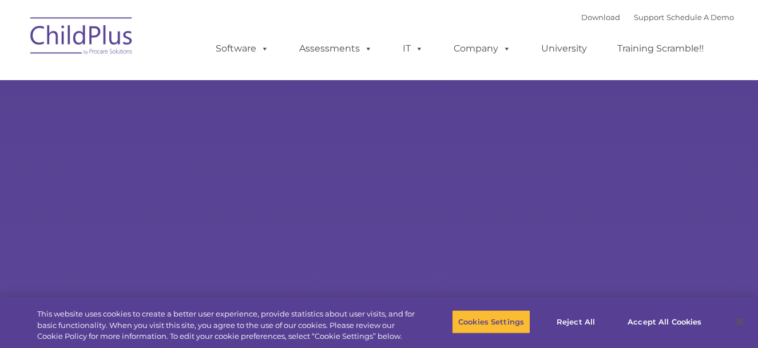 The image size is (758, 348). Describe the element at coordinates (491, 321) in the screenshot. I see `button: Cookies Settings` at that location.